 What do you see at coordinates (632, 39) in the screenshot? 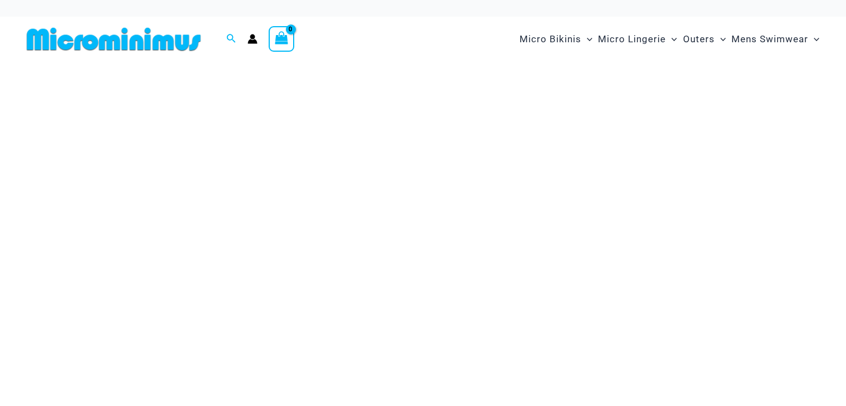
I see `span: Micro Lingerie` at bounding box center [632, 39].